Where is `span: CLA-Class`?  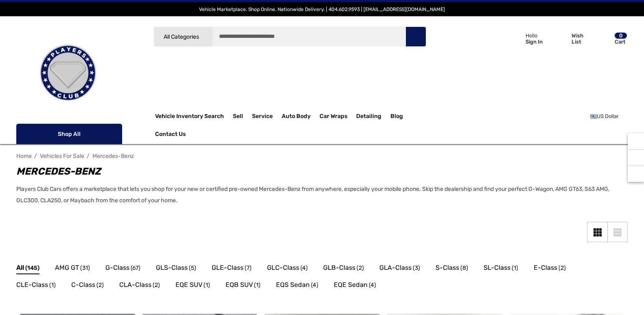
span: CLA-Class is located at coordinates (135, 285).